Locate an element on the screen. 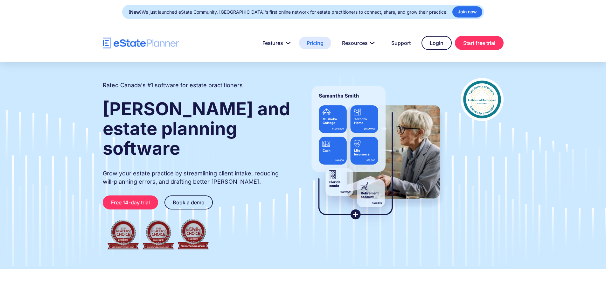  a: Start free trial is located at coordinates (479, 43).